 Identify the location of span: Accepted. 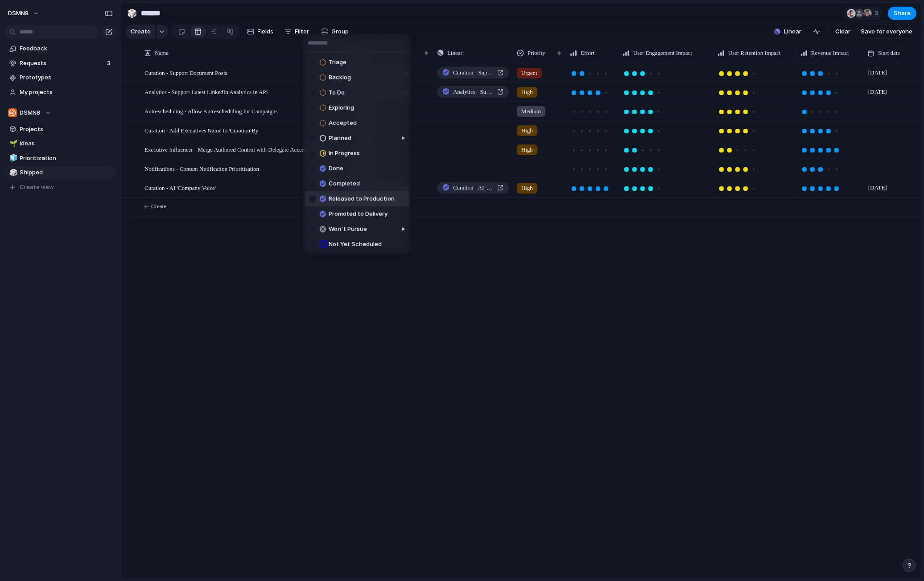
(342, 123).